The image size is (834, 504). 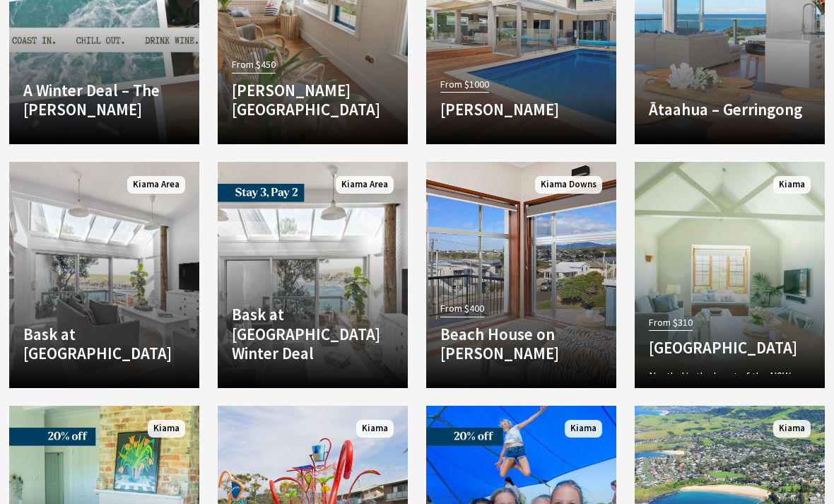 What do you see at coordinates (671, 322) in the screenshot?
I see `span: From $310` at bounding box center [671, 322].